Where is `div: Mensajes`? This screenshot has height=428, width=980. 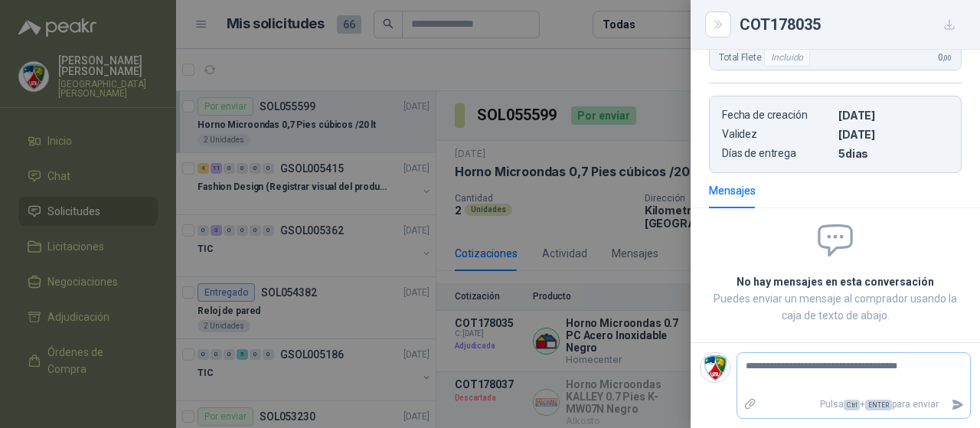
div: Mensajes is located at coordinates (732, 191).